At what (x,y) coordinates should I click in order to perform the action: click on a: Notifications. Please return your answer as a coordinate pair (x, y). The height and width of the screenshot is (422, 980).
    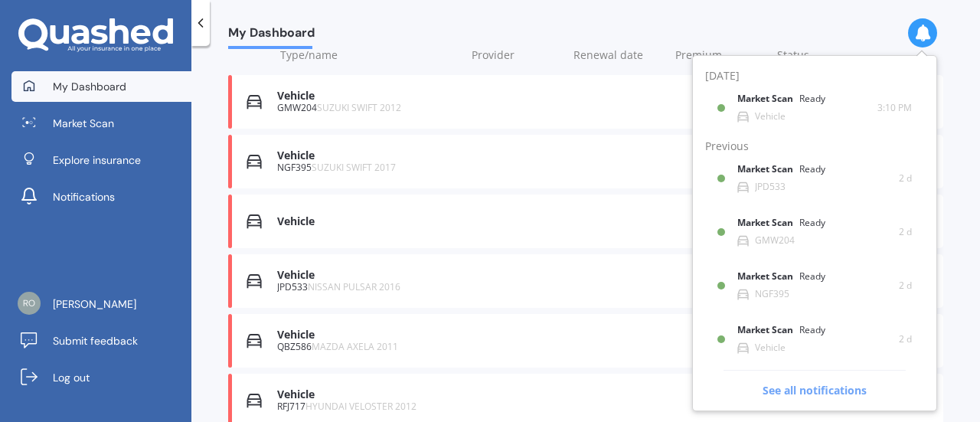
    Looking at the image, I should click on (101, 197).